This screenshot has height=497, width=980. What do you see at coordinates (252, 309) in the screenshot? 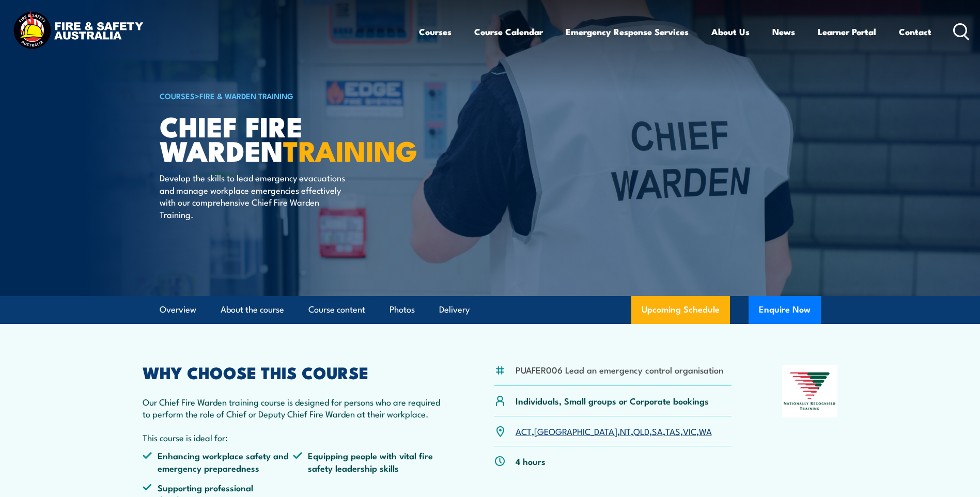
I see `a: About the course` at bounding box center [252, 309].